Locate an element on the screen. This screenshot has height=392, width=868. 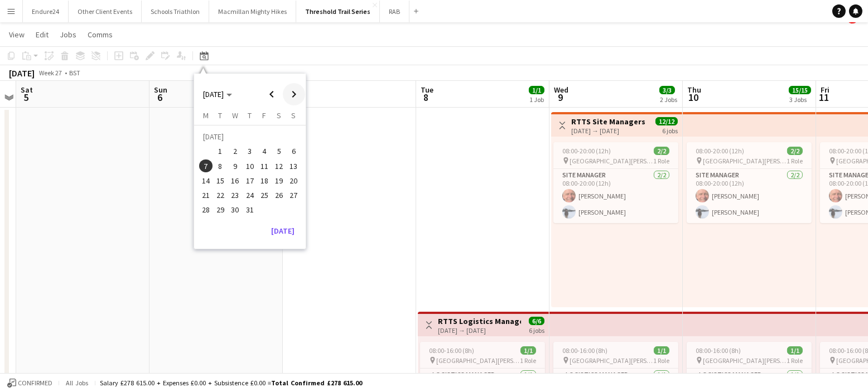
button: 21-07-2025 is located at coordinates (206, 195).